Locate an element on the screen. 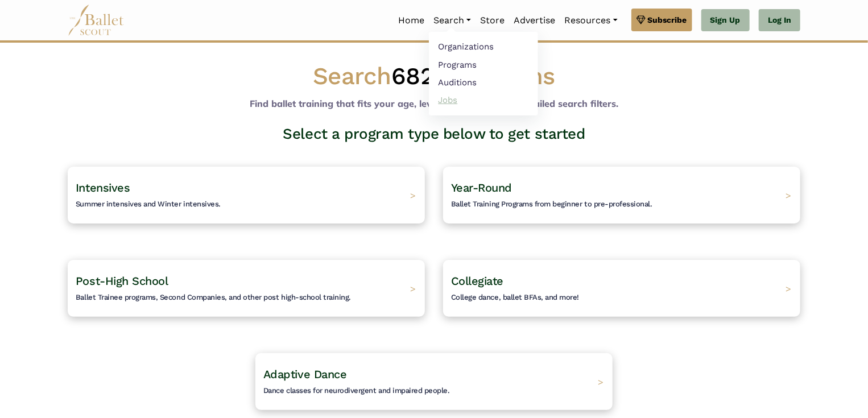 This screenshot has width=868, height=418. h1: Search Programs is located at coordinates (434, 76).